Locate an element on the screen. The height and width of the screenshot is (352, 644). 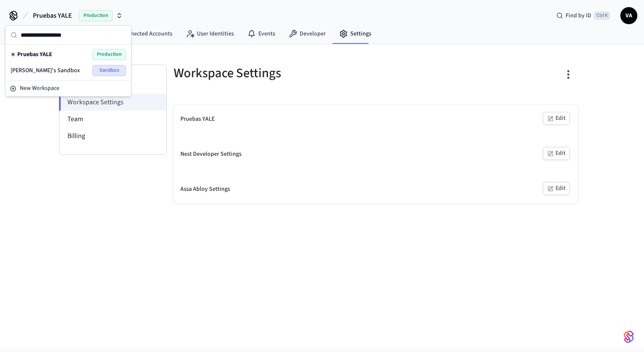
li: Workspace Settings is located at coordinates (113, 102).